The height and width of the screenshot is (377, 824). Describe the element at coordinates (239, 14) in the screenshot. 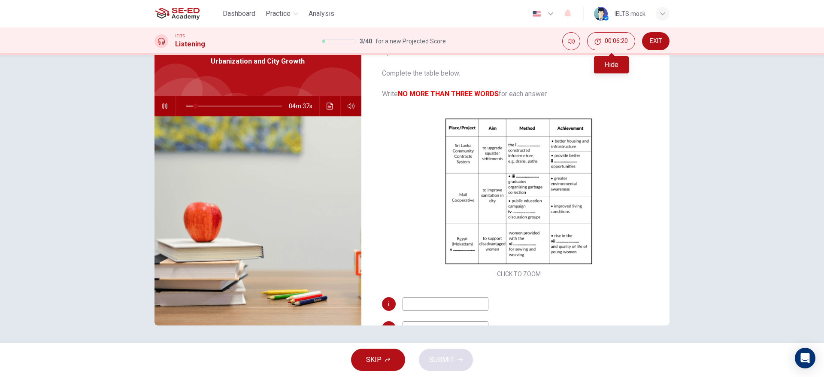

I see `span: Dashboard` at that location.